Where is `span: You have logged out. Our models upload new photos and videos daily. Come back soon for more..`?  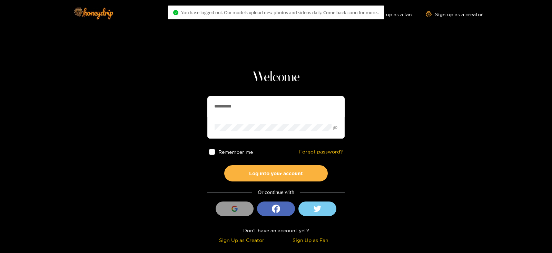
span: You have logged out. Our models upload new photos and videos daily. Come back soon for more.. is located at coordinates (280, 12).